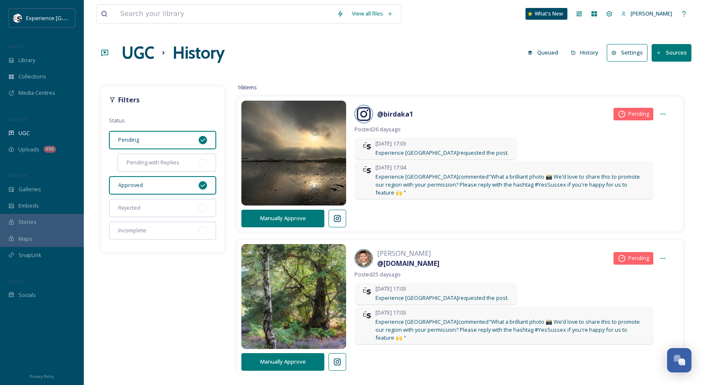 This screenshot has width=704, height=385. I want to click on a: UGC, so click(138, 53).